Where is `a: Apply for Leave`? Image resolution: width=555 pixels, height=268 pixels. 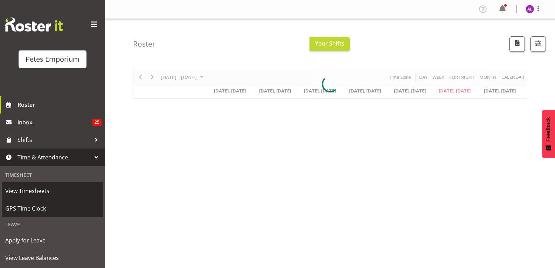 a: Apply for Leave is located at coordinates (53, 240).